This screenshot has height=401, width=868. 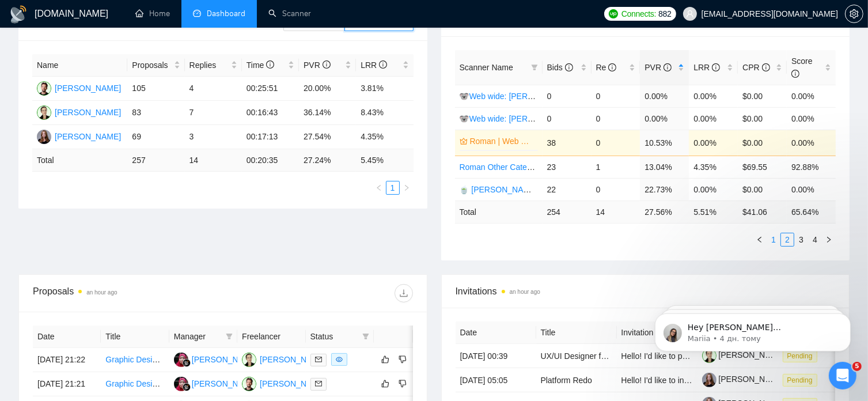 I want to click on a: UX/UI Designer for Startup, so click(x=589, y=356).